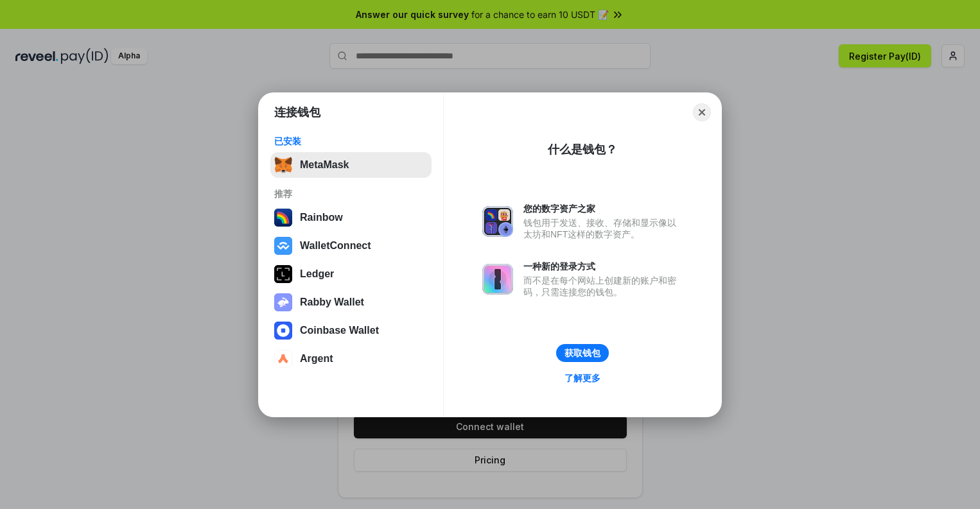  What do you see at coordinates (351, 359) in the screenshot?
I see `button: Argent` at bounding box center [351, 359].